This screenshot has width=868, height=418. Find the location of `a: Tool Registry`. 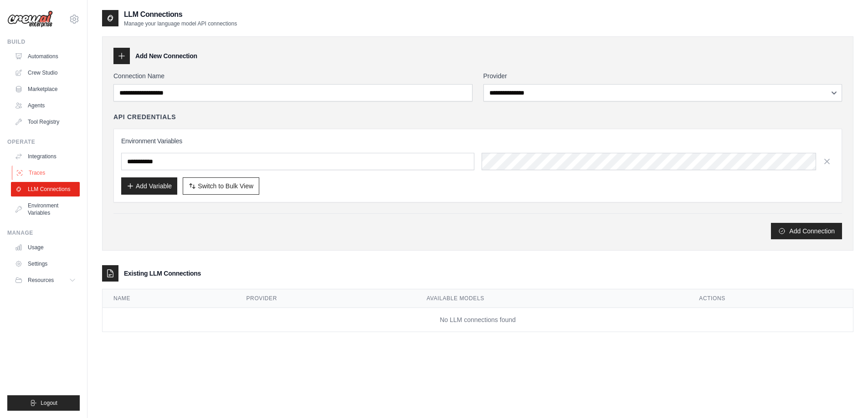

a: Tool Registry is located at coordinates (45, 122).